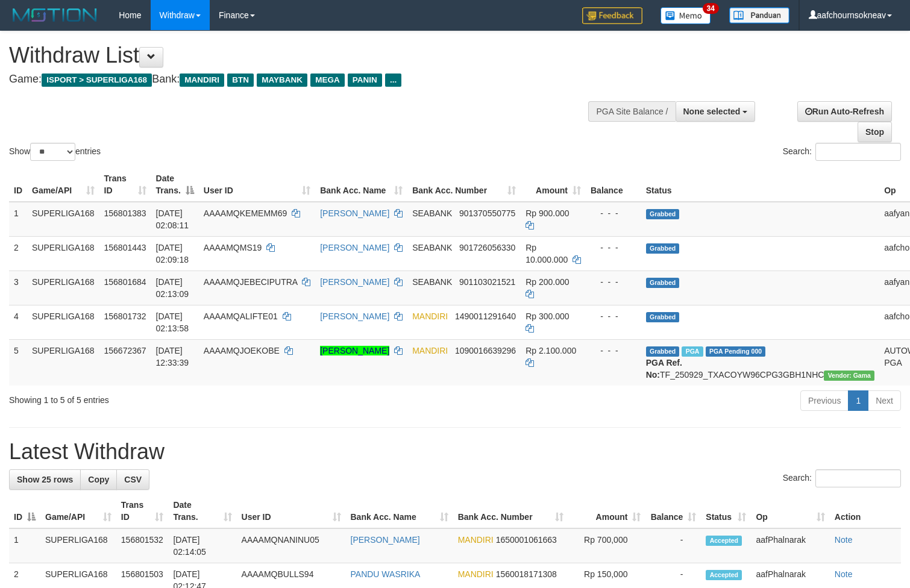  Describe the element at coordinates (548, 316) in the screenshot. I see `span: Rp 300.000` at that location.